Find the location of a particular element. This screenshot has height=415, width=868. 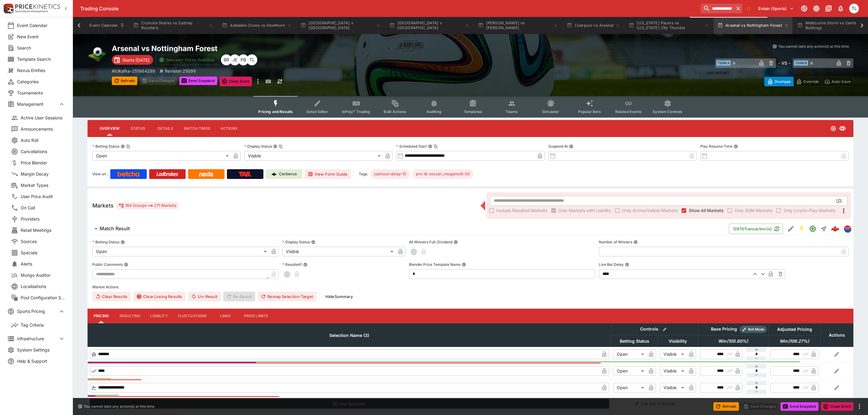

span: Tag Criteria is located at coordinates (43, 325).